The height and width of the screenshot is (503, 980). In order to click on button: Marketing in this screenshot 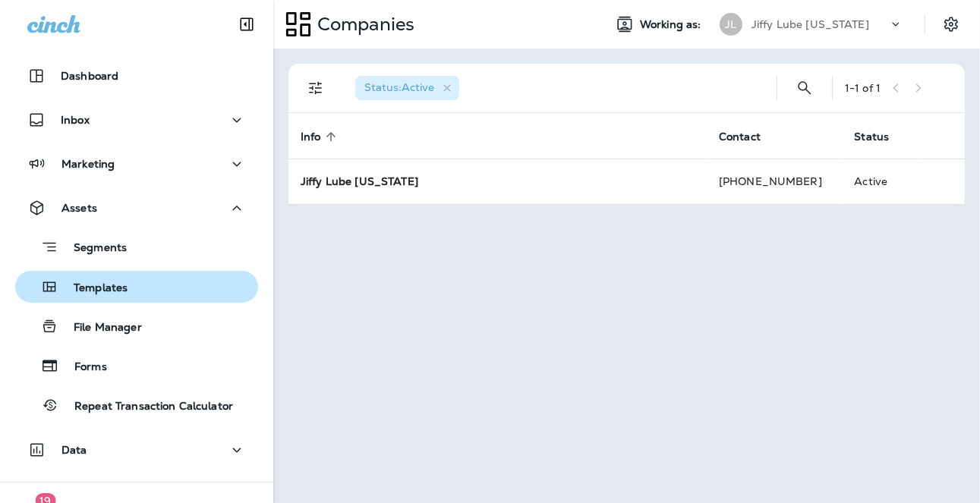, I will do `click(136, 164)`.